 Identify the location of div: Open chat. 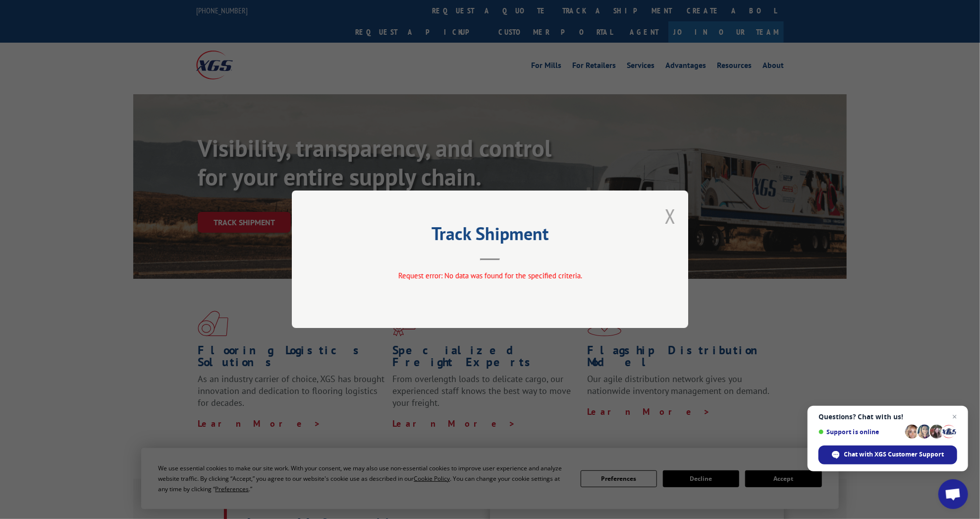
(954, 494).